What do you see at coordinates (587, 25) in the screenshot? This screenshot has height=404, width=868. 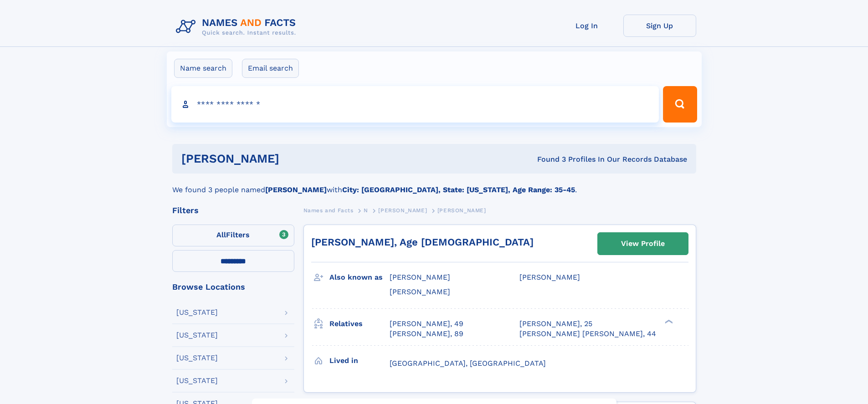 I see `a: Log In` at bounding box center [587, 25].